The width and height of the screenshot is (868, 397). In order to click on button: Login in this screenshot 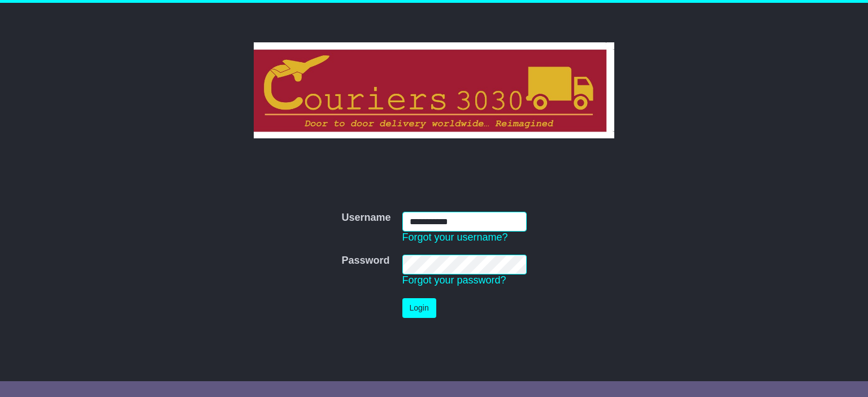, I will do `click(419, 308)`.